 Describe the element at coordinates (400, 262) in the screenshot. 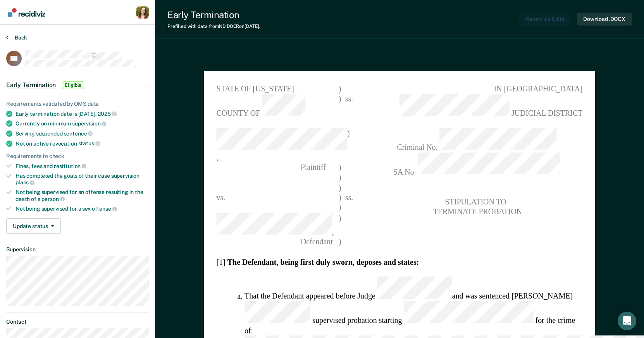

I see `section: [1]` at that location.